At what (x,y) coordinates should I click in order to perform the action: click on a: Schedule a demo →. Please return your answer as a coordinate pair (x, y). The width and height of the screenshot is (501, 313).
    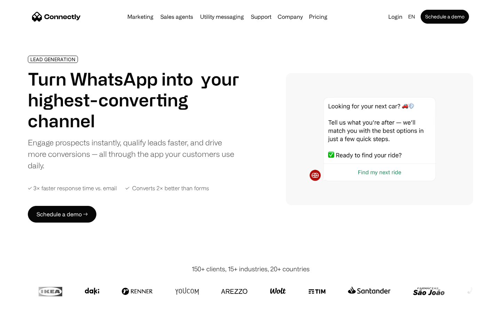
    Looking at the image, I should click on (62, 214).